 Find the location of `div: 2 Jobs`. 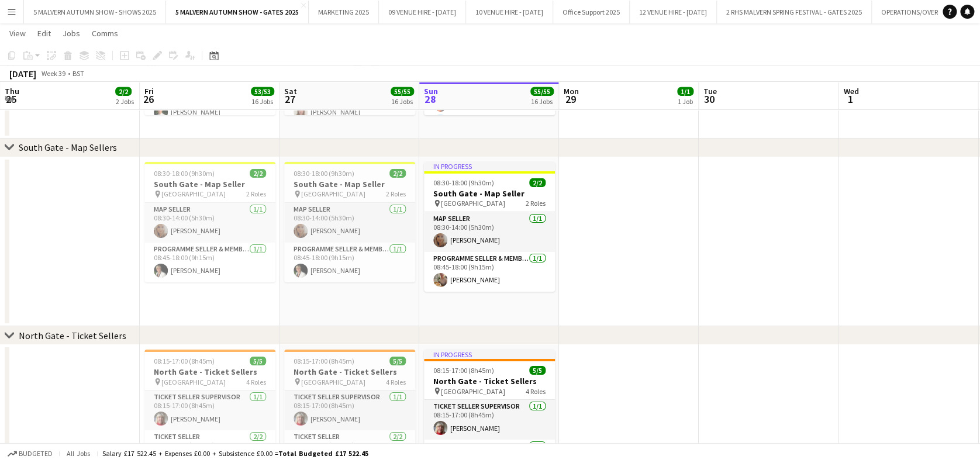

div: 2 Jobs is located at coordinates (125, 102).